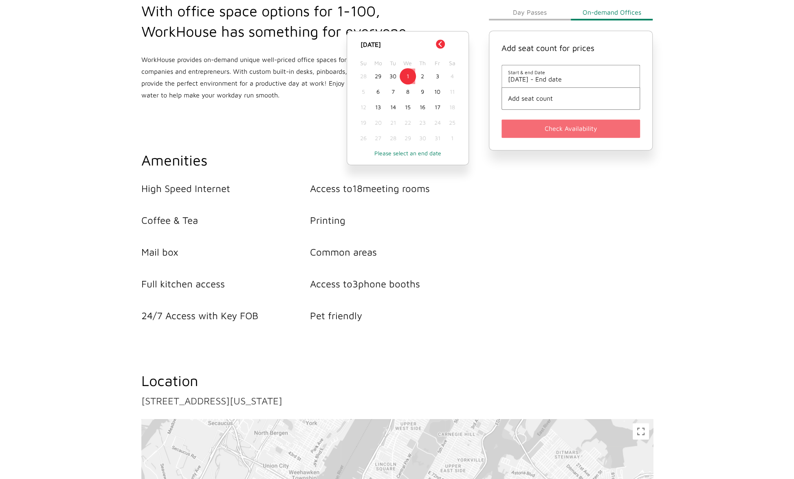 The height and width of the screenshot is (479, 794). Describe the element at coordinates (296, 77) in the screenshot. I see `p: WorkHouse provides on-demand unique well-priced office spaces for small and medium-sized companie...` at that location.